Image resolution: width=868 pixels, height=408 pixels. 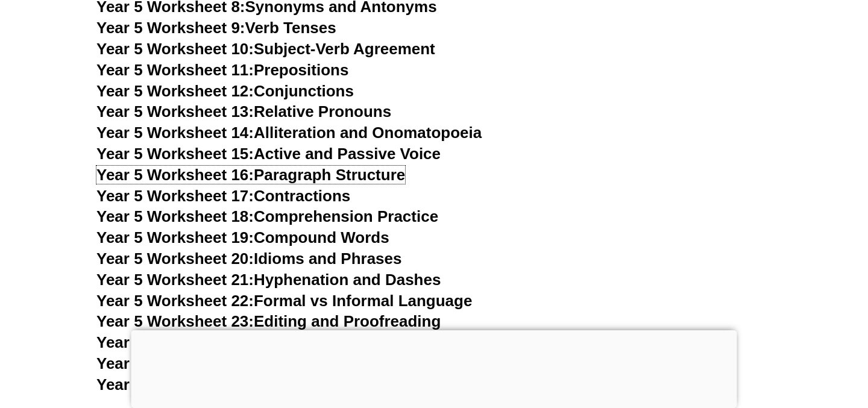 I want to click on span: Year 5 Worksheet 21:, so click(x=175, y=280).